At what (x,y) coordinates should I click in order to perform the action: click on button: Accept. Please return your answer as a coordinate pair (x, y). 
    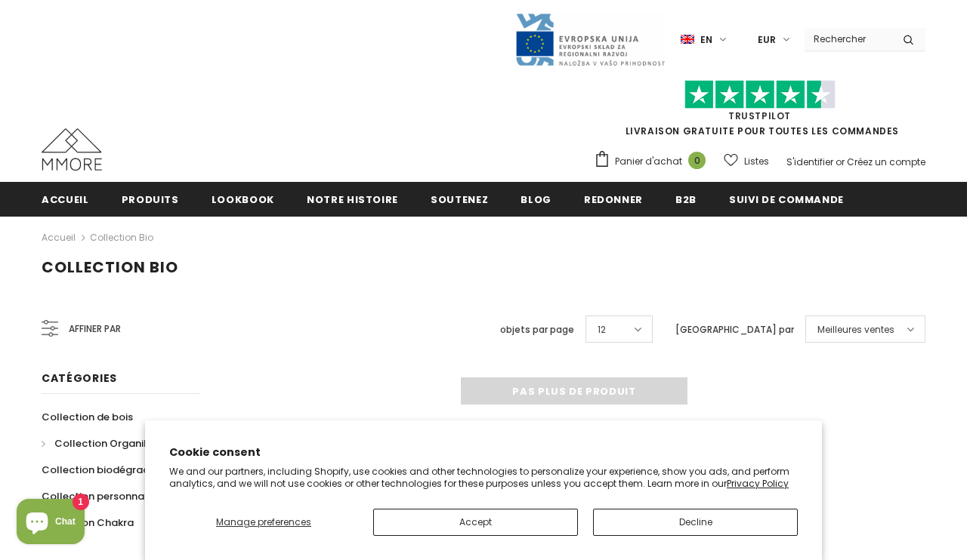
    Looking at the image, I should click on (475, 522).